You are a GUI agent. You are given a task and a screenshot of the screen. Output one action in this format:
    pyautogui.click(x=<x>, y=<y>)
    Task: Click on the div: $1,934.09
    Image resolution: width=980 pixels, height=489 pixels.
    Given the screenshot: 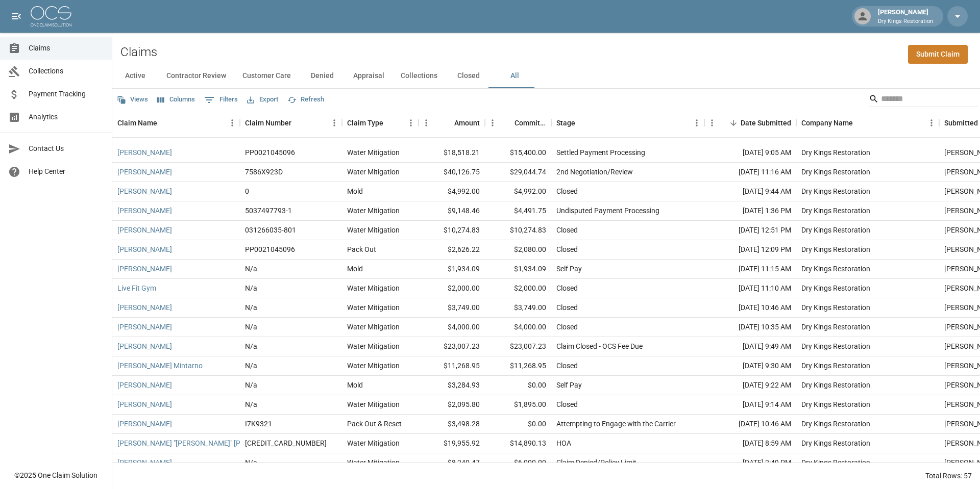 What is the action you would take?
    pyautogui.click(x=518, y=269)
    